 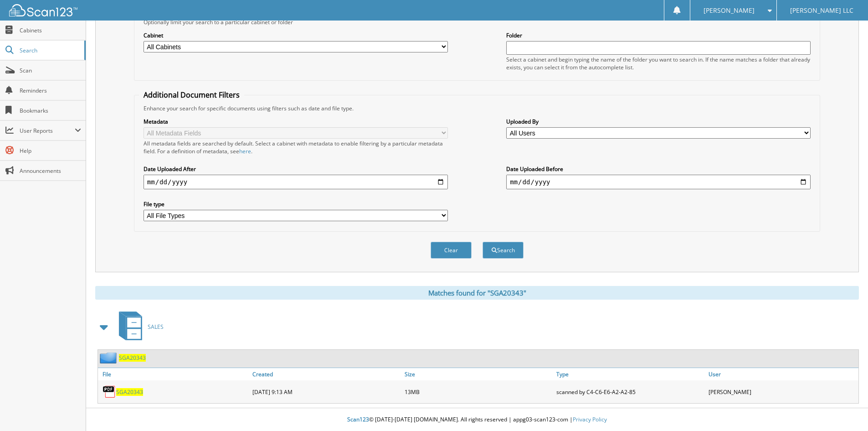 I want to click on span: Search, so click(x=49, y=50).